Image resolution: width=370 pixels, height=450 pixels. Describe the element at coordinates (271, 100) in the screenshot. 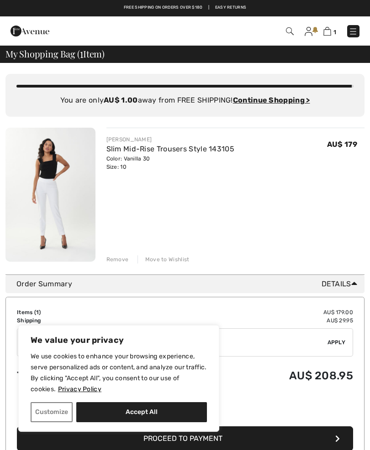

I see `a: Continue Shopping >` at that location.